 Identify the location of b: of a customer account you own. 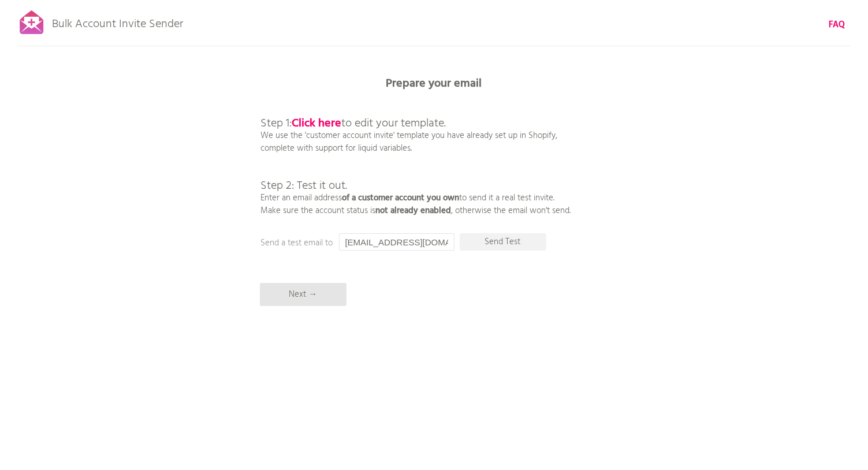
(401, 198).